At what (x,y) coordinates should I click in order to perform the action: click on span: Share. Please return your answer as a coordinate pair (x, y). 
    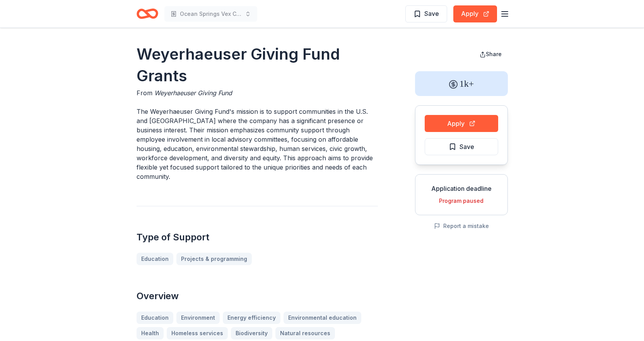
    Looking at the image, I should click on (494, 54).